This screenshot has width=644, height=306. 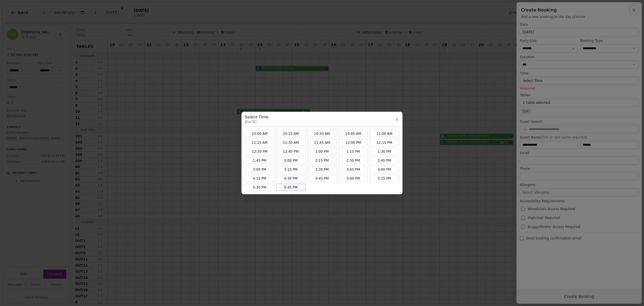 What do you see at coordinates (260, 178) in the screenshot?
I see `button: 4:15 PM` at bounding box center [260, 178].